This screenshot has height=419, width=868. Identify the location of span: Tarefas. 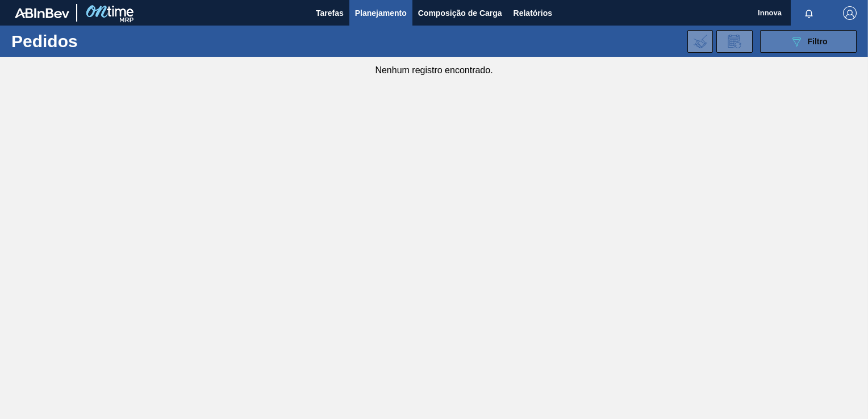
(329, 13).